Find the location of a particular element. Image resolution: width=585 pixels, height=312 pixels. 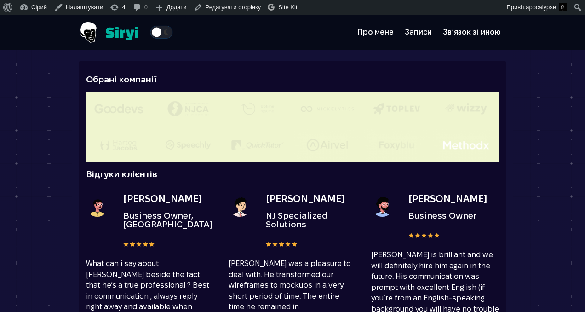

label: Theme switcher is located at coordinates (161, 32).